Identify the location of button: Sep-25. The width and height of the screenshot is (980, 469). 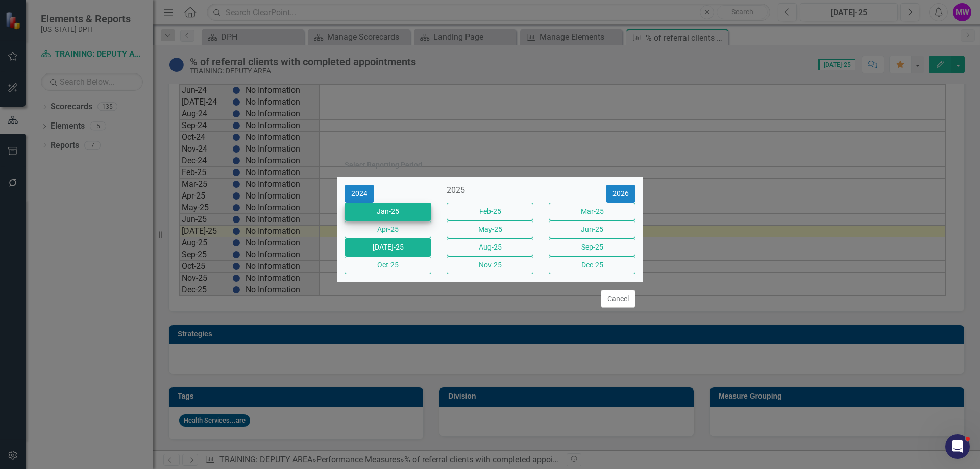
(592, 247).